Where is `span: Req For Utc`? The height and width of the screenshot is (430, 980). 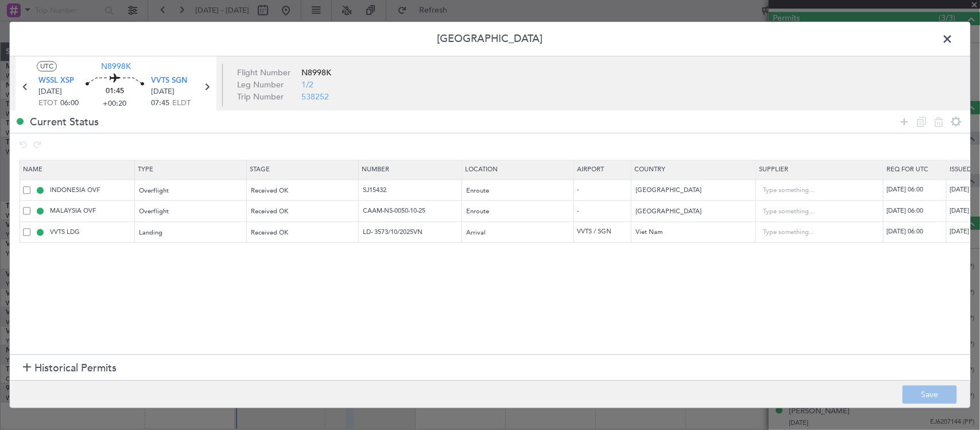 span: Req For Utc is located at coordinates (907, 169).